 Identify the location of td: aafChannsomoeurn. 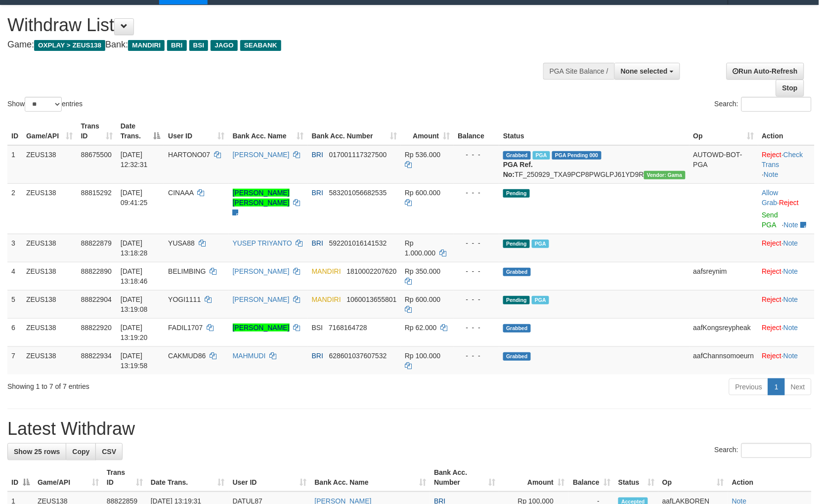
(723, 360).